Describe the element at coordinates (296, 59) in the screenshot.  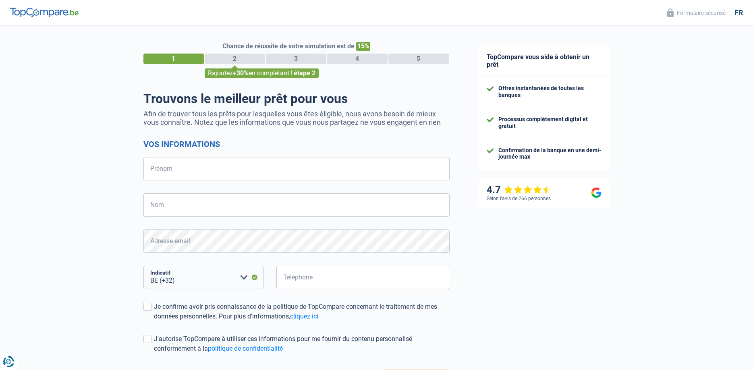
I see `div: 3` at that location.